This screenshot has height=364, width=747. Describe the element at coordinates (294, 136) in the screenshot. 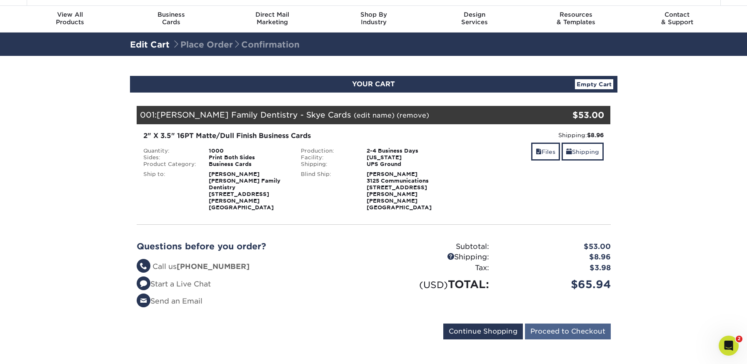

I see `div: 2" X 3.5" 16PT Matte/Dull Finish Business Cards` at that location.